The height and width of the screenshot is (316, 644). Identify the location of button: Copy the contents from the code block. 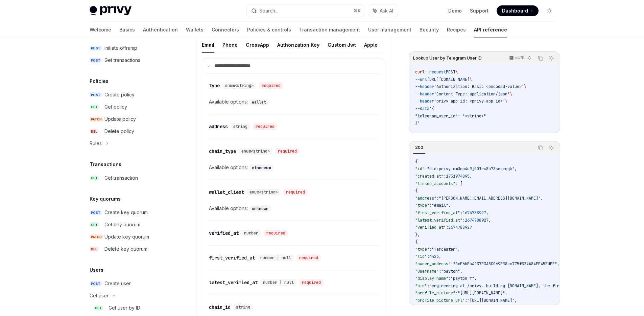
(540, 148).